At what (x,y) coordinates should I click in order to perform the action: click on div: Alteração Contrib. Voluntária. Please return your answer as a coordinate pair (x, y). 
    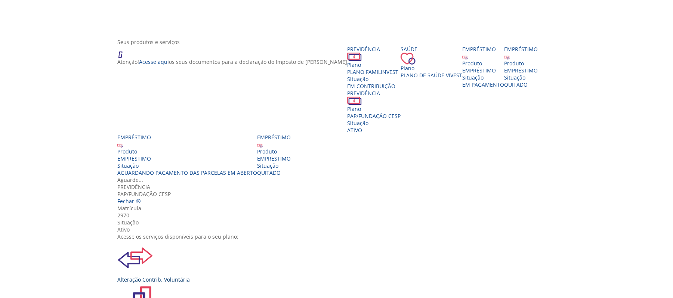
    Looking at the image, I should click on (339, 280).